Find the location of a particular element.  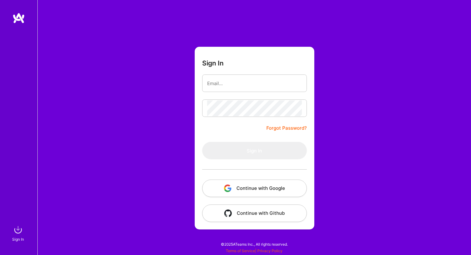

div: © 2025 ATeams Inc., All rights reserved. is located at coordinates (254, 244).